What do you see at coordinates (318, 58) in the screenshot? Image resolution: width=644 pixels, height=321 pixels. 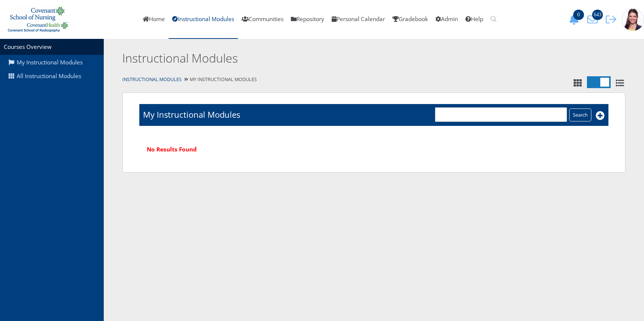 I see `h2: Instructional Modules` at bounding box center [318, 58].